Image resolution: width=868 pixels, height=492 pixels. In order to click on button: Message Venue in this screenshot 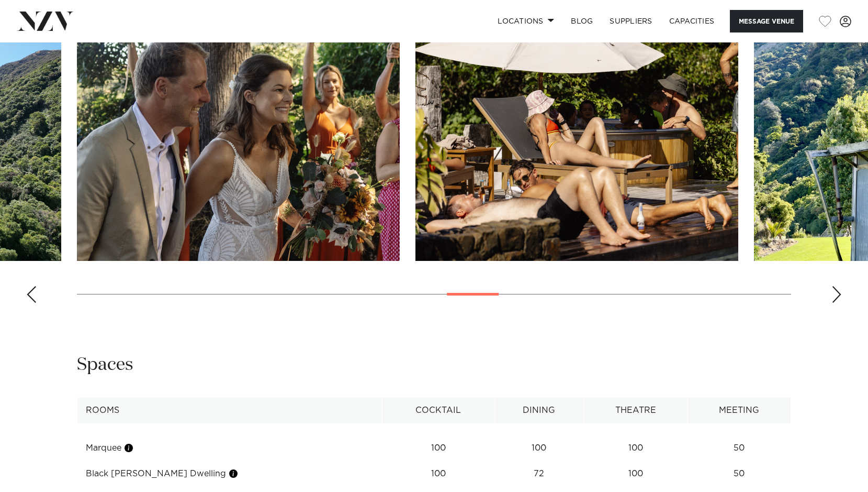, I will do `click(766, 21)`.